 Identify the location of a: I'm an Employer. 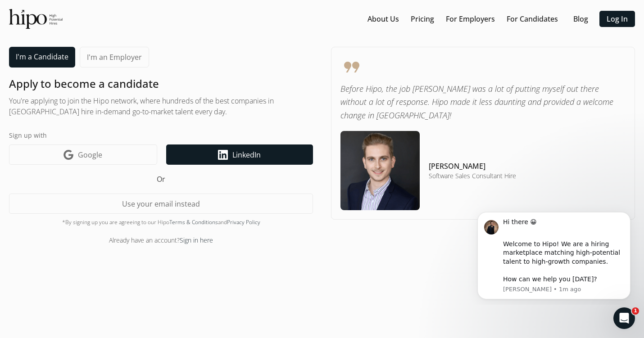
(115, 57).